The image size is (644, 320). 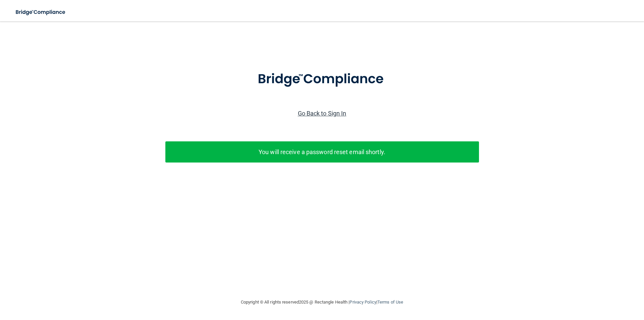 What do you see at coordinates (362, 302) in the screenshot?
I see `a: Privacy Policy` at bounding box center [362, 302].